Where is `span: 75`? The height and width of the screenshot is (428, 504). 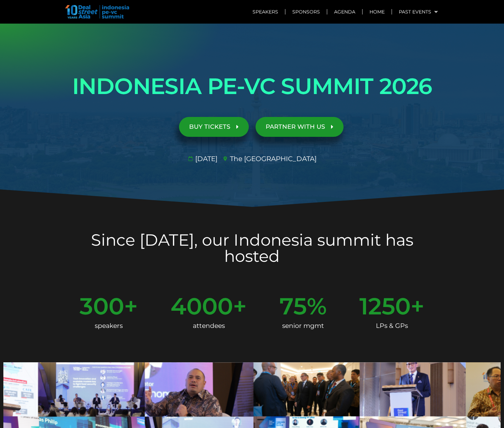
span: 75 is located at coordinates (293, 306).